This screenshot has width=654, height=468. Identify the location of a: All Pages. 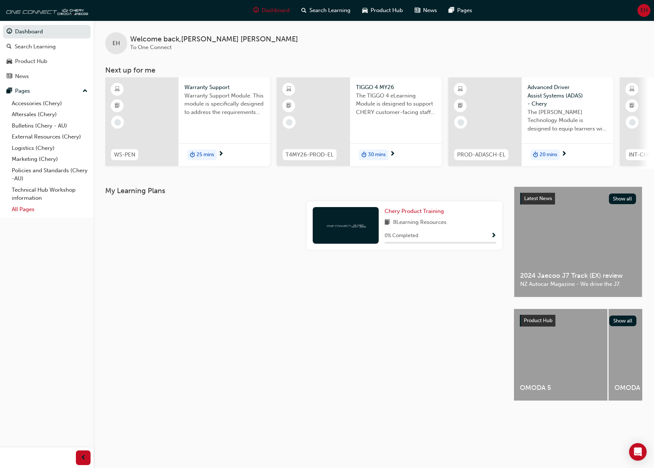
(49, 209).